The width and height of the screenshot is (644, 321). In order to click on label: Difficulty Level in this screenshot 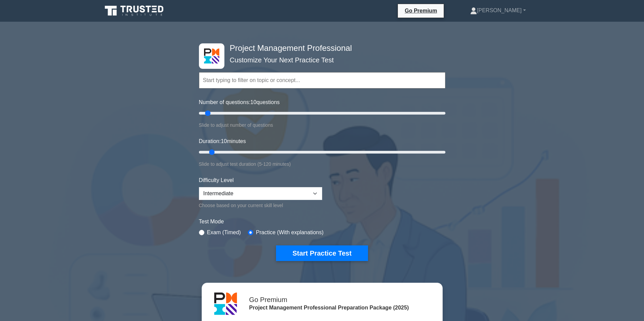, I will do `click(216, 180)`.